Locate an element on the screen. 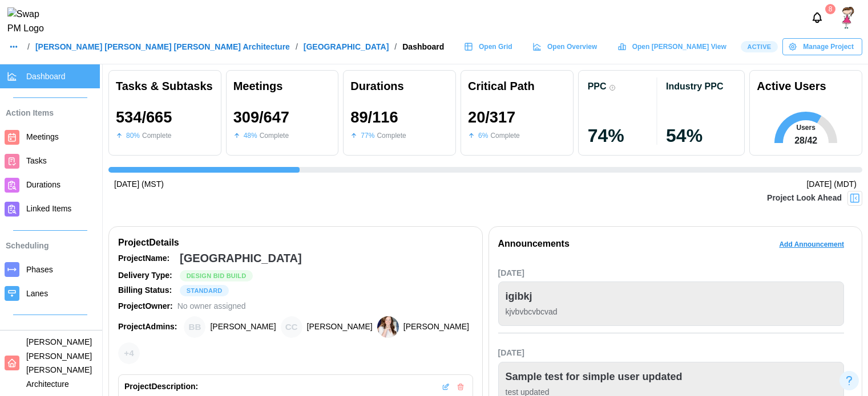  div: 80 % is located at coordinates (133, 135).